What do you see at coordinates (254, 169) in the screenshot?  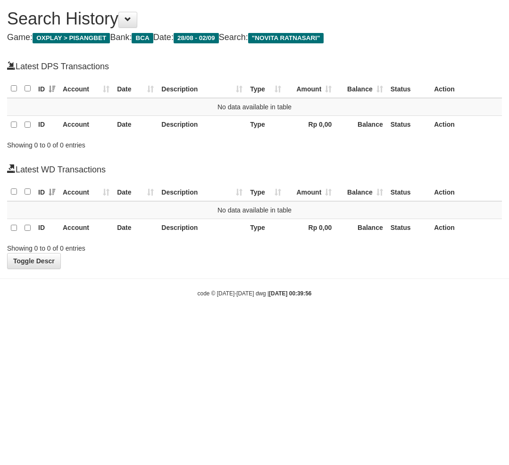 I see `h4: Latest WD Transactions` at bounding box center [254, 169].